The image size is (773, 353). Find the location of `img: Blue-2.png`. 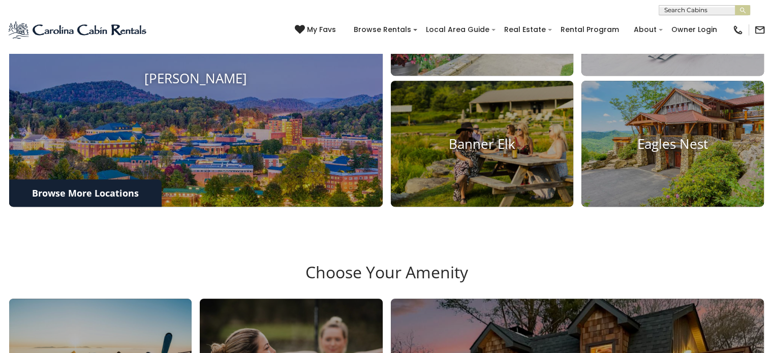

img: Blue-2.png is located at coordinates (78, 30).